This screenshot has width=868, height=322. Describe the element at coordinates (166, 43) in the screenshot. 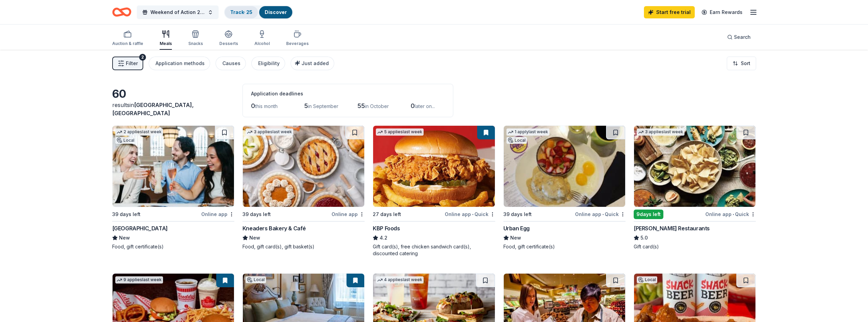

I see `div: Meals` at that location.